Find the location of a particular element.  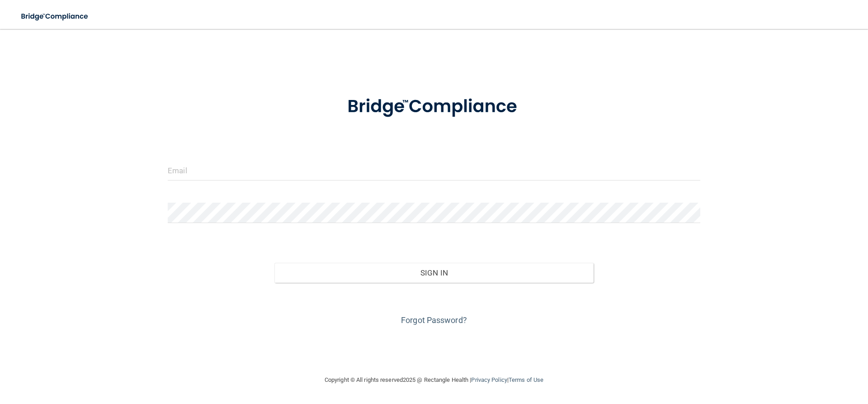

div: Copyright © All rights reserved 2025 @ Rectangle Health | | is located at coordinates (434, 380).